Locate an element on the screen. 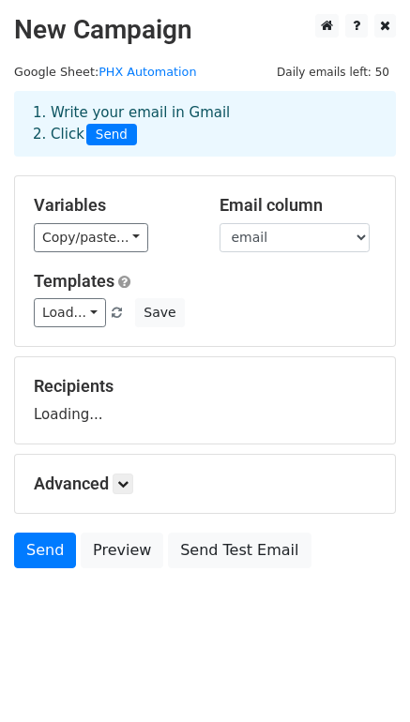 The image size is (410, 722). a: Load... is located at coordinates (69, 312).